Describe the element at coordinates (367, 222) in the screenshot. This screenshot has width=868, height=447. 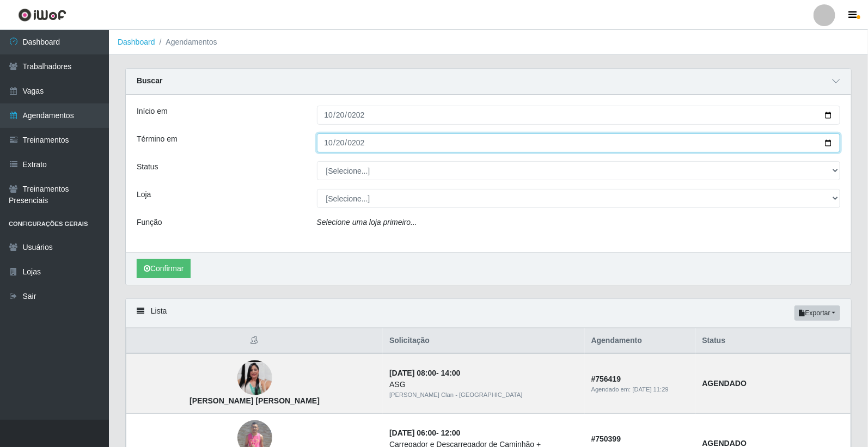
I see `i: Selecione uma loja primeiro...` at that location.